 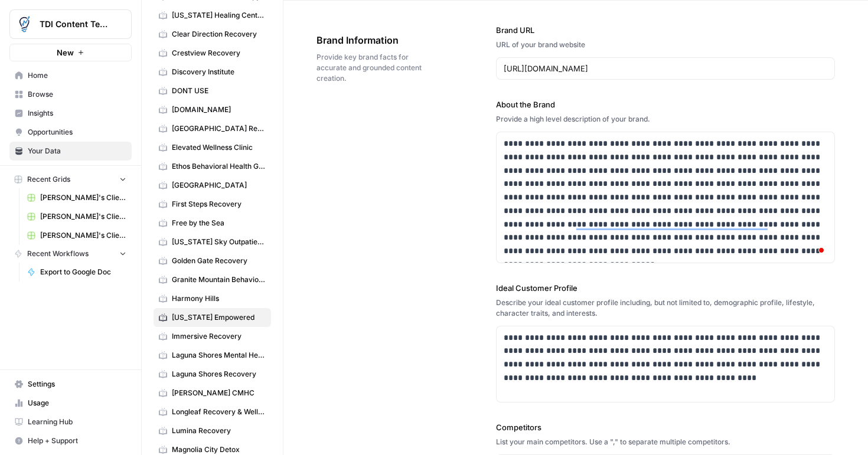 What do you see at coordinates (666, 68) in the screenshot?
I see `input: www.sundaysoccer.com` at bounding box center [666, 68].